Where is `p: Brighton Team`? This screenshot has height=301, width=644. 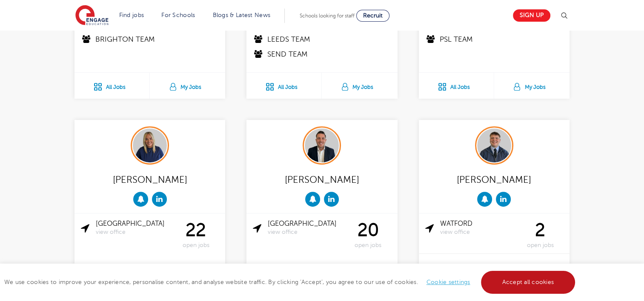
p: Brighton Team is located at coordinates (150, 39).